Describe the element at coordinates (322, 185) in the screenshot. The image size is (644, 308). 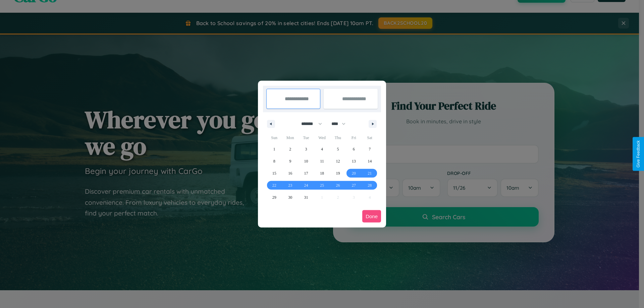
I see `span: 25` at that location.